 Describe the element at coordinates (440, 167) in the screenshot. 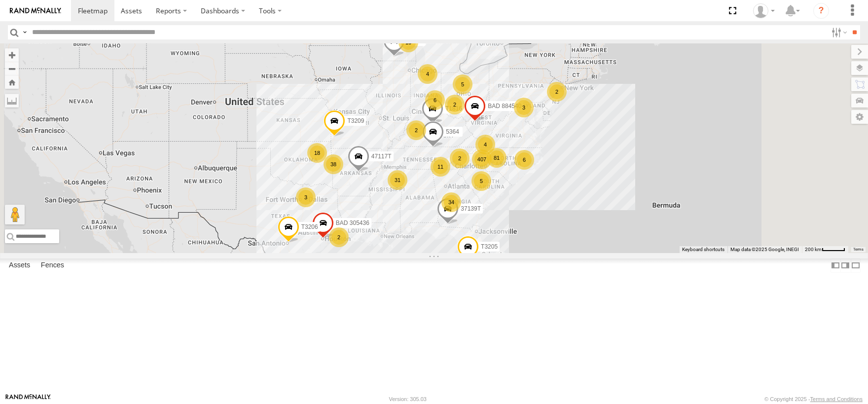

I see `div: 11` at that location.